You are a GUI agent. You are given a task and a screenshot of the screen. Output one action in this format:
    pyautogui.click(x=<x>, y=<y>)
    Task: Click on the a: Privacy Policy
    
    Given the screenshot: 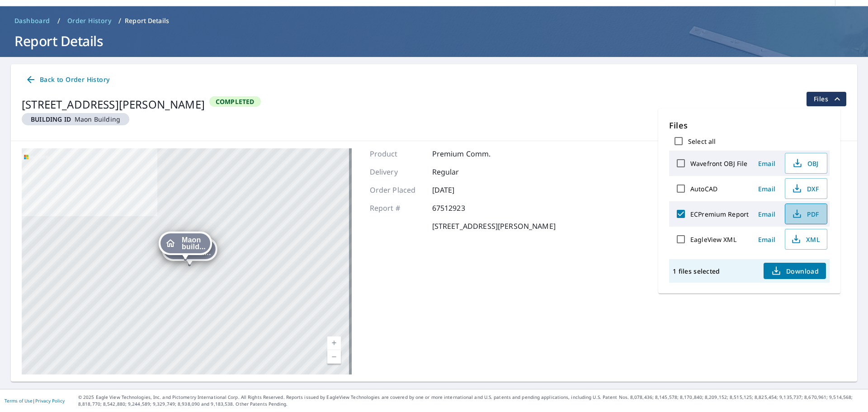 What is the action you would take?
    pyautogui.click(x=50, y=401)
    